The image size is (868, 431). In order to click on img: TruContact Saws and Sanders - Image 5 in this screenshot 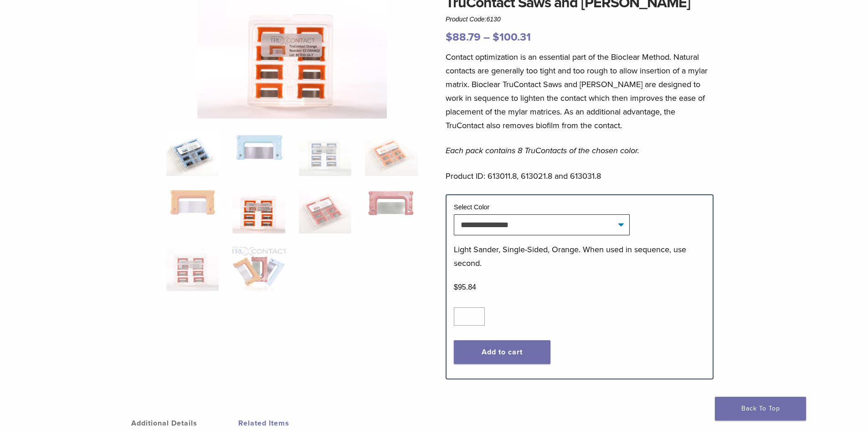, I will do `click(192, 202)`.